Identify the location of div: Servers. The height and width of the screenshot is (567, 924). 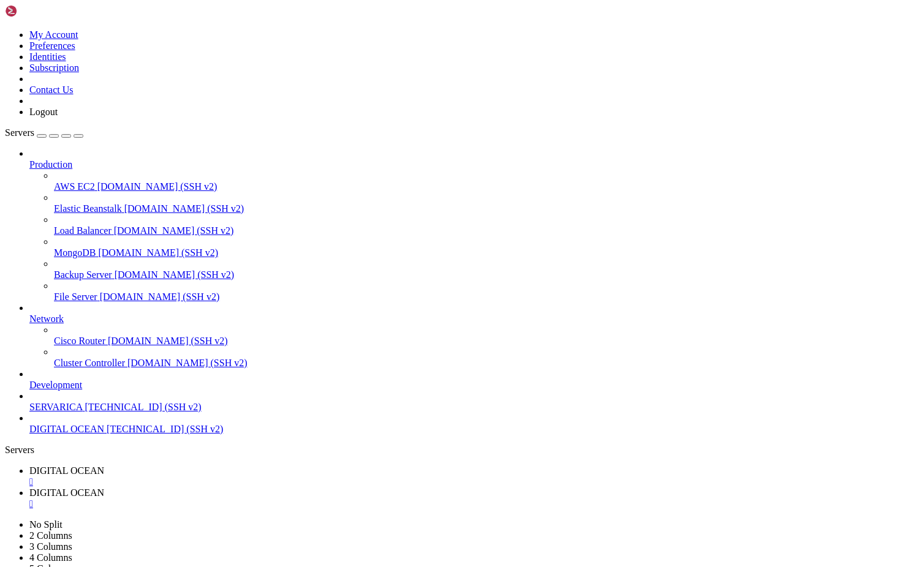
(462, 450).